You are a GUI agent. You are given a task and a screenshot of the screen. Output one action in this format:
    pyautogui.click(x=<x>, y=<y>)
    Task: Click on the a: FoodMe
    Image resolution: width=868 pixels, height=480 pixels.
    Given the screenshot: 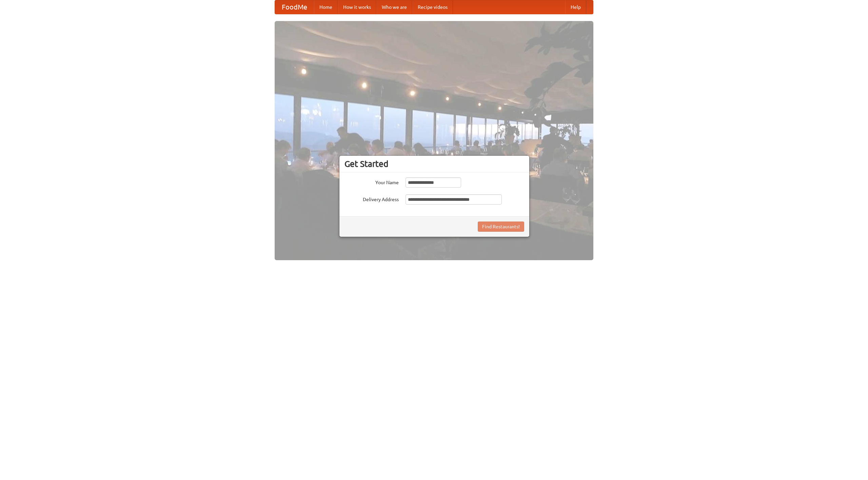 What is the action you would take?
    pyautogui.click(x=294, y=7)
    